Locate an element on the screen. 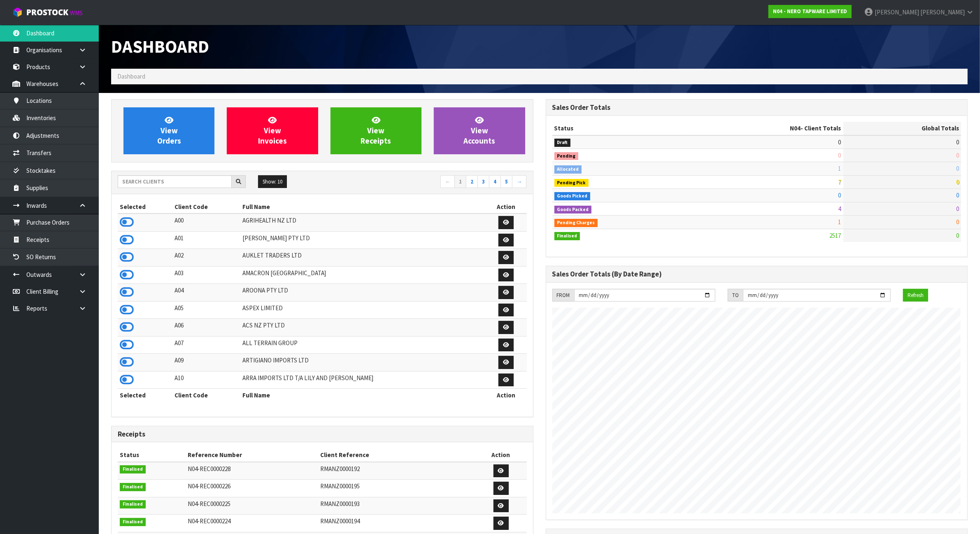 The height and width of the screenshot is (534, 980). small: WMS is located at coordinates (76, 13).